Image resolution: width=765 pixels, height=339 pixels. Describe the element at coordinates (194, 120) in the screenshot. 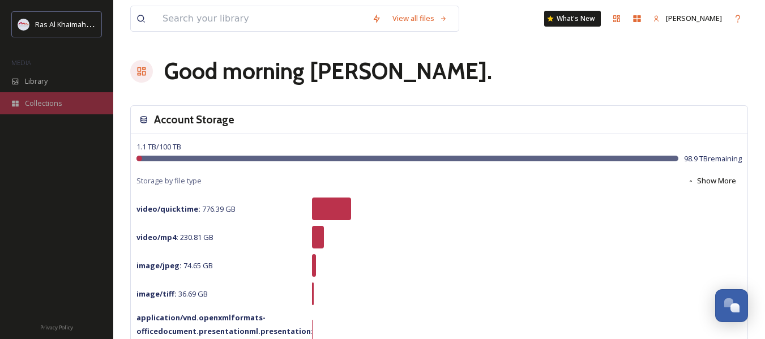

I see `h3: Account Storage` at that location.